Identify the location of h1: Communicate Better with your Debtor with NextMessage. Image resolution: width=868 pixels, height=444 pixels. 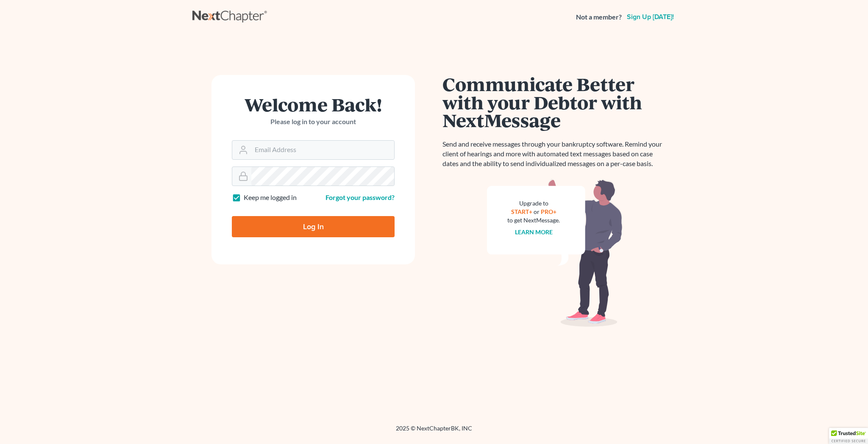
(555, 102).